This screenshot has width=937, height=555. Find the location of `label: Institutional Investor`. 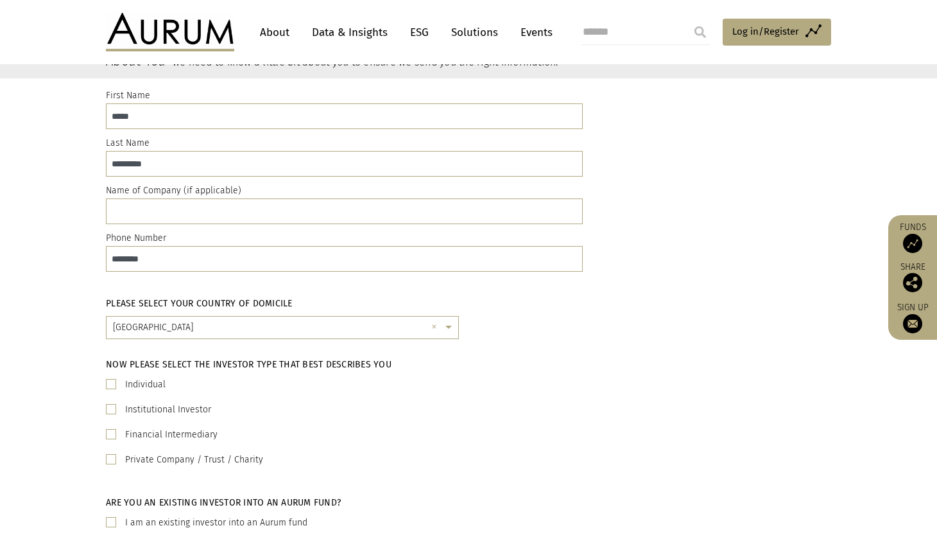

label: Institutional Investor is located at coordinates (168, 410).